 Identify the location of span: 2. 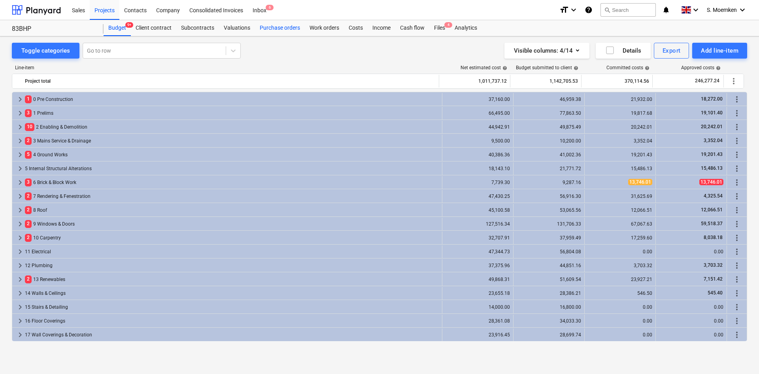
(28, 279).